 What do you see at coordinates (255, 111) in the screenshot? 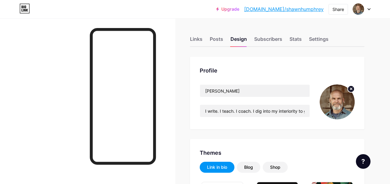
I see `input: Bio` at bounding box center [255, 111].